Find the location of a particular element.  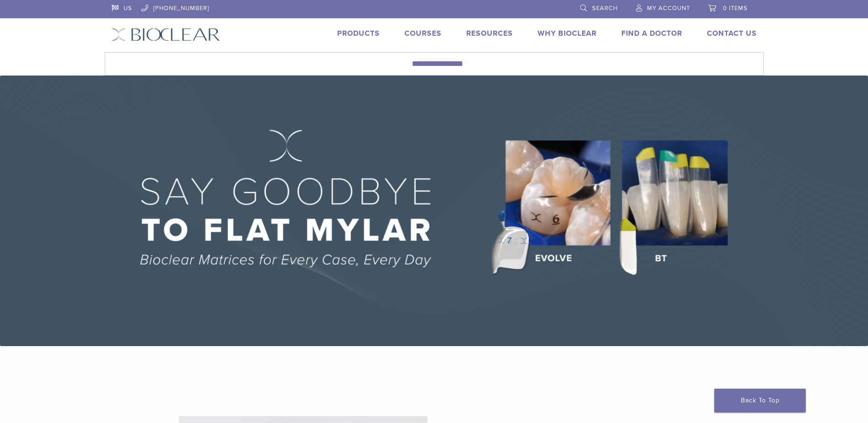

img: Bioclear is located at coordinates (166, 34).